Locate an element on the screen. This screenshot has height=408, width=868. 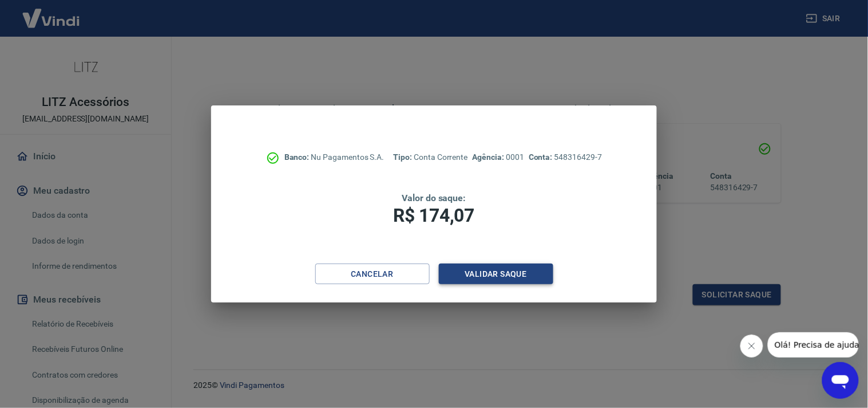
p: Nu Pagamentos S.A. is located at coordinates (334, 157).